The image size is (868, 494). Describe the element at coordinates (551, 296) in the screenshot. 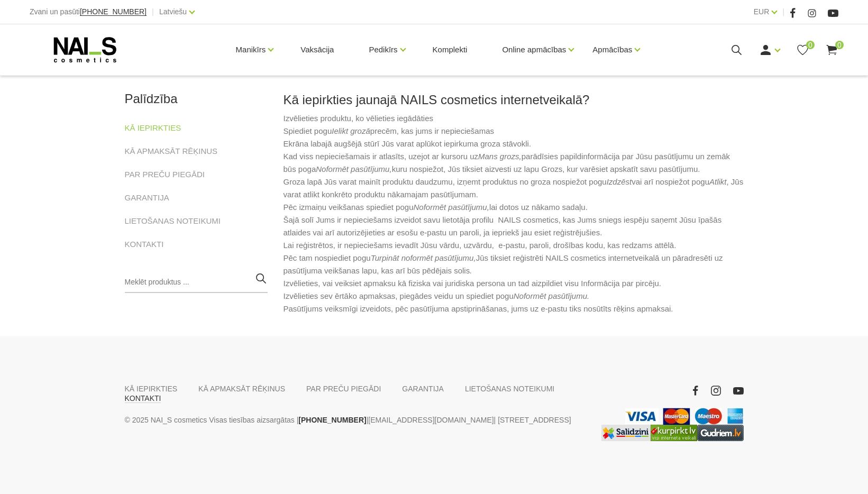

I see `em: Noformēt pasūtījumu.` at that location.